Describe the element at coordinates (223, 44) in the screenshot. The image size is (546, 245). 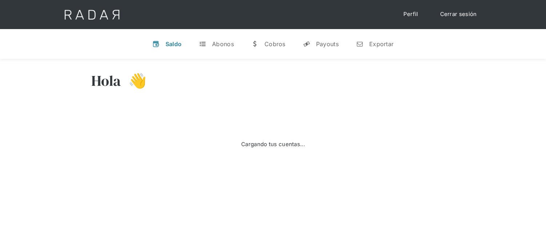
I see `div: Abonos` at that location.